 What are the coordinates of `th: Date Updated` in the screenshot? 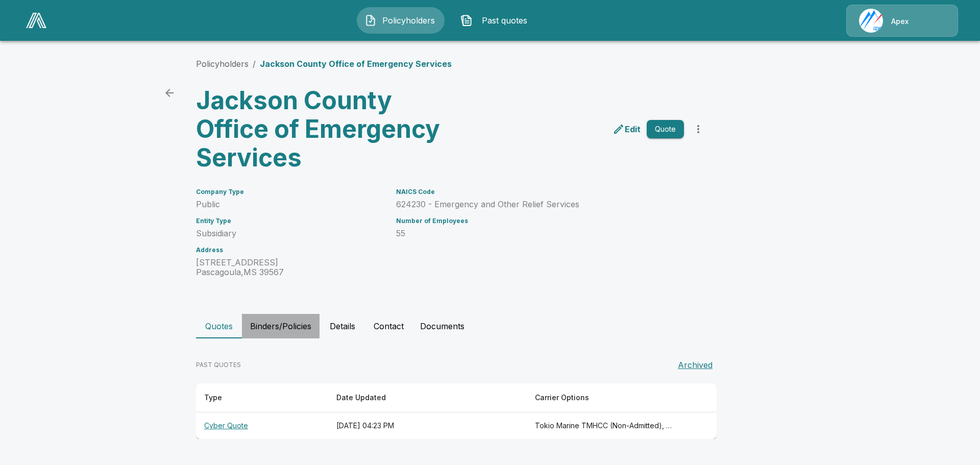 It's located at (427, 397).